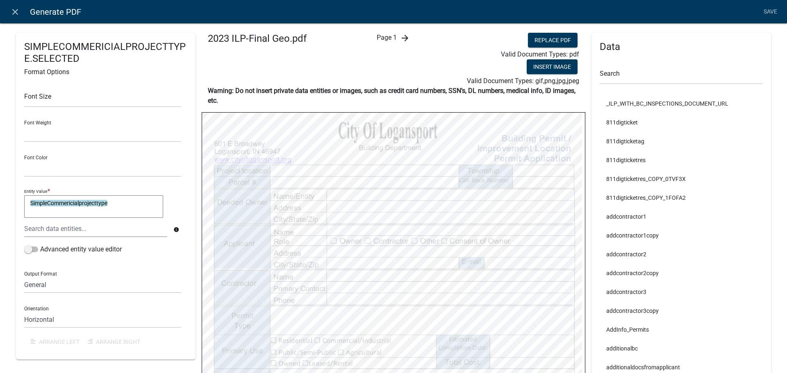 The width and height of the screenshot is (787, 373). Describe the element at coordinates (73, 250) in the screenshot. I see `label: Advanced entity value editor` at that location.